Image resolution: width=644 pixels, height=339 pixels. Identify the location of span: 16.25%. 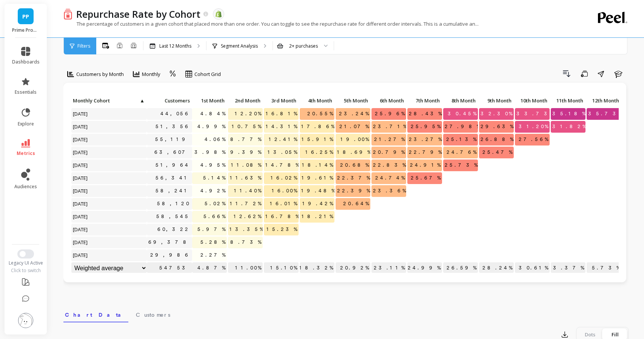
(319, 152).